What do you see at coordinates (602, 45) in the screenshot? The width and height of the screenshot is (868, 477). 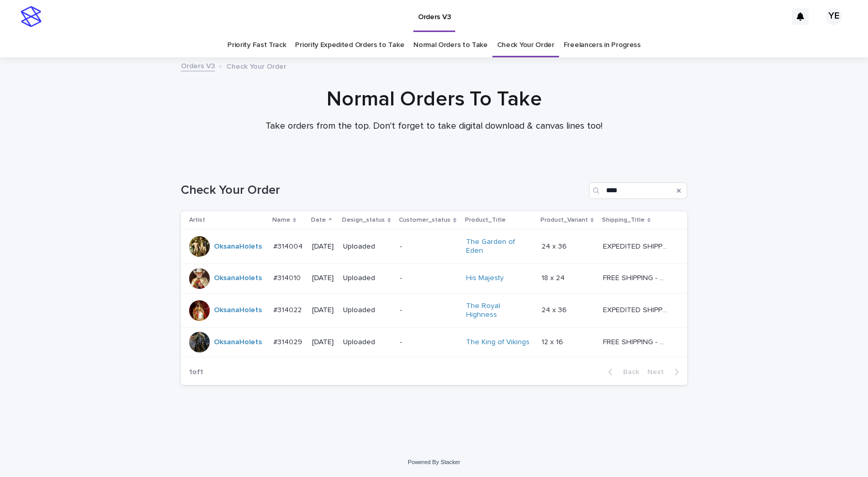 I see `a: Freelancers in Progress` at bounding box center [602, 45].